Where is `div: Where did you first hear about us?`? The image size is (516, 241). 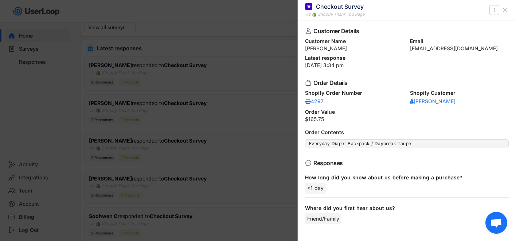
div: Where did you first hear about us? is located at coordinates (404, 208).